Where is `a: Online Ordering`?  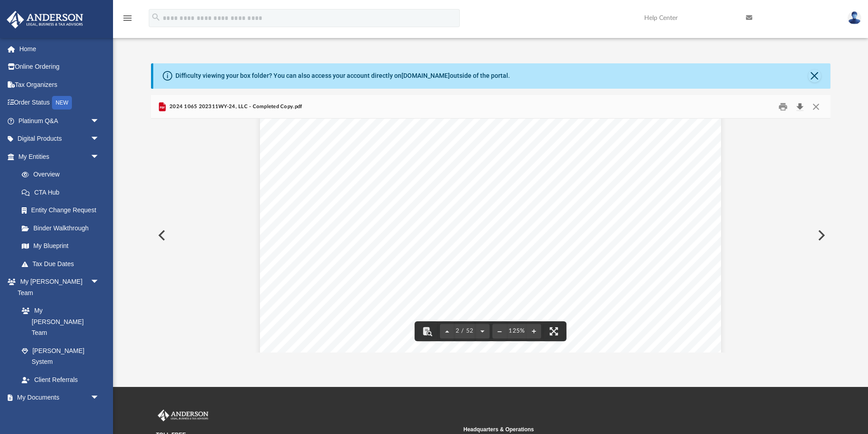 a: Online Ordering is located at coordinates (60, 67).